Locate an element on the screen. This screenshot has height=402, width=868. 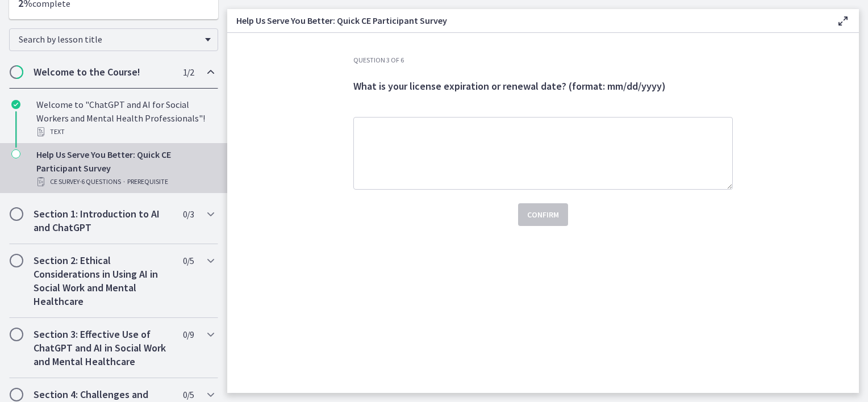
div: Welcome to "ChatGPT and AI for Social Workers and Mental Health Professionals"! is located at coordinates (125, 118).